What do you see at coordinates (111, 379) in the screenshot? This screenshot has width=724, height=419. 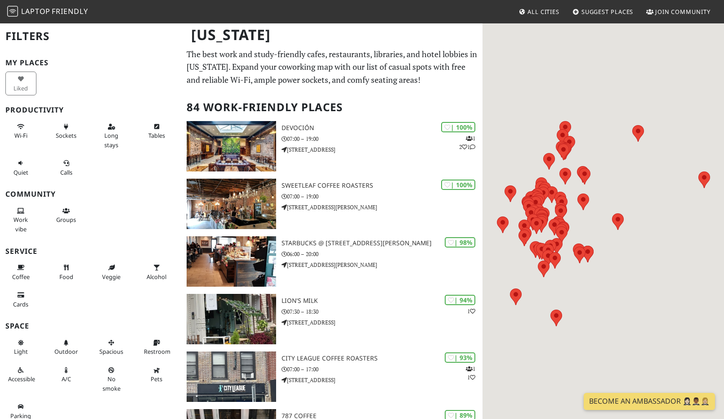 I see `button: No smoke` at bounding box center [111, 379].